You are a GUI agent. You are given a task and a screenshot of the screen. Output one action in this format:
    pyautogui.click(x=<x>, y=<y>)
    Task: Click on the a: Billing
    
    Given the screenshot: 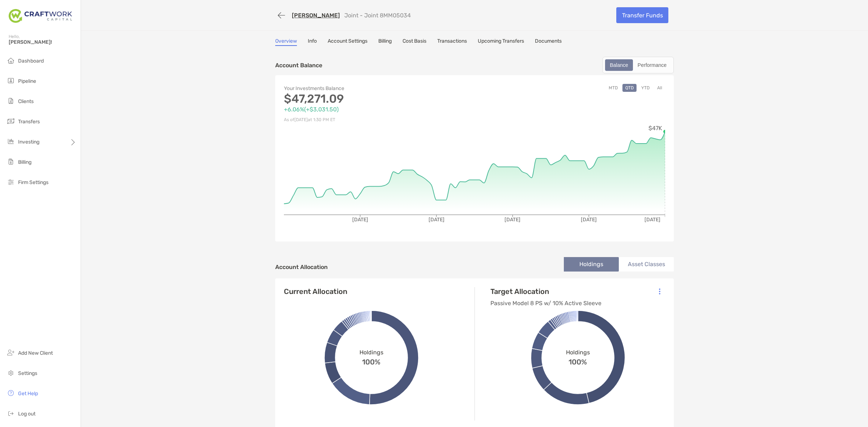 What is the action you would take?
    pyautogui.click(x=384, y=42)
    